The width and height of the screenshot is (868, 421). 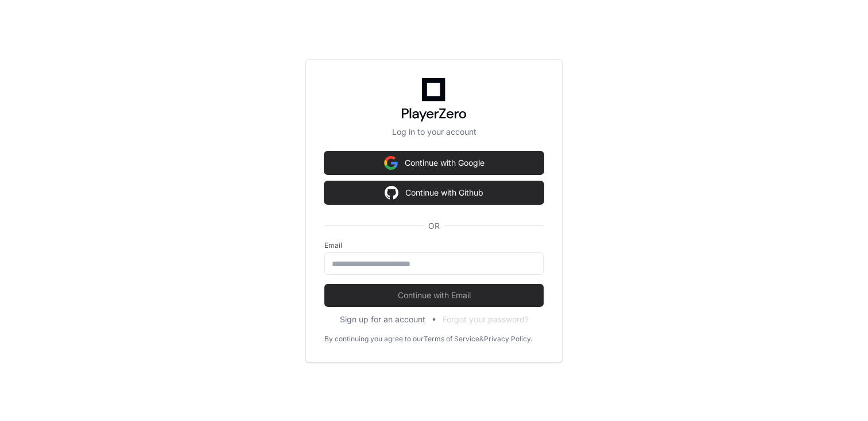 What do you see at coordinates (434, 226) in the screenshot?
I see `span: OR` at bounding box center [434, 226].